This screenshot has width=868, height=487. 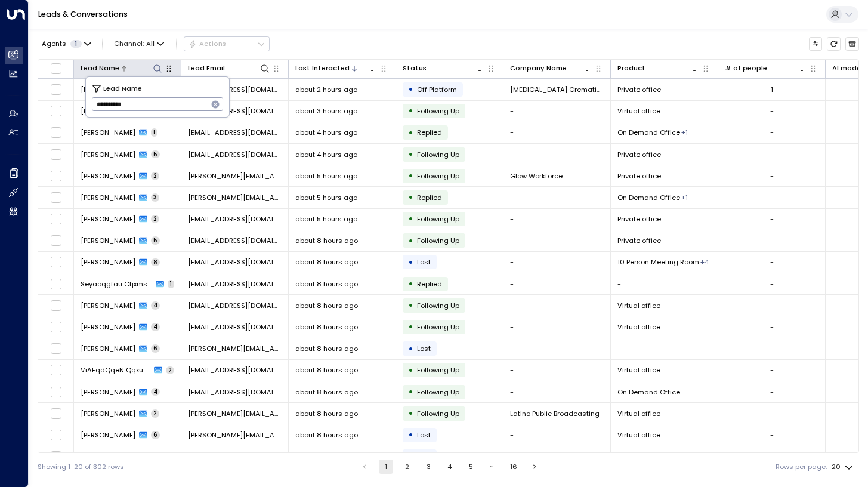 What do you see at coordinates (115, 370) in the screenshot?
I see `span: ViAEqdQqeN Qqxuxgcmfo` at bounding box center [115, 370].